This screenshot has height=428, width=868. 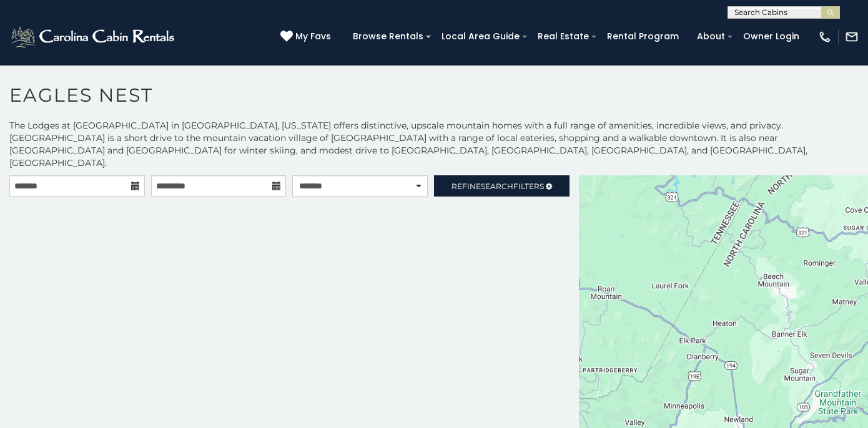 What do you see at coordinates (480, 36) in the screenshot?
I see `a: Local Area Guide` at bounding box center [480, 36].